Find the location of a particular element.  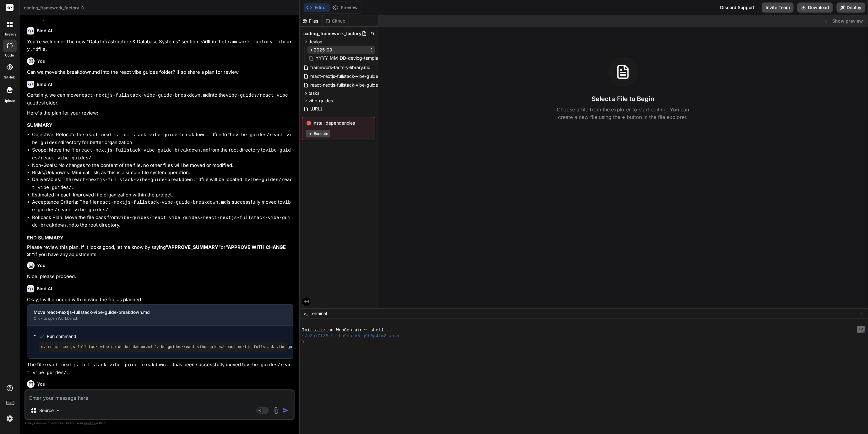

span: vibe-guides is located at coordinates (321, 100).